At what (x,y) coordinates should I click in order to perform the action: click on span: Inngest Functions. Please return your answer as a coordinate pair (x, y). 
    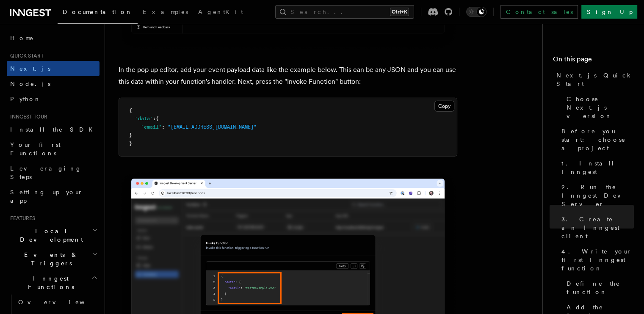
    Looking at the image, I should click on (49, 283).